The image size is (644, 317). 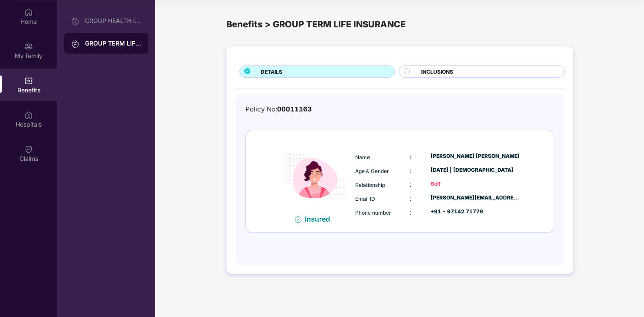 What do you see at coordinates (437, 72) in the screenshot?
I see `span: INCLUSIONS` at bounding box center [437, 72].